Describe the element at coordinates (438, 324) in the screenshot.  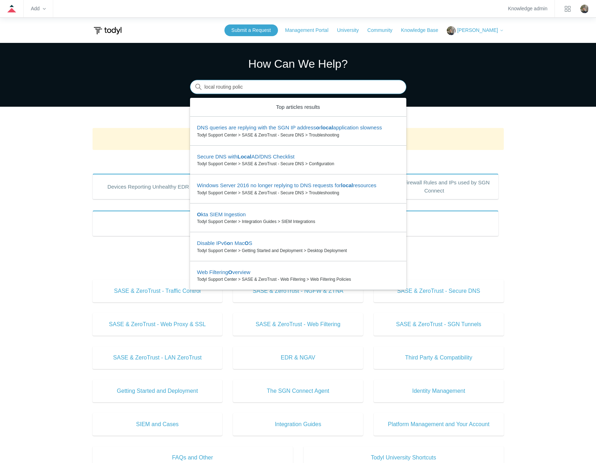
I see `a: SASE & ZeroTrust - SGN Tunnels` at that location.